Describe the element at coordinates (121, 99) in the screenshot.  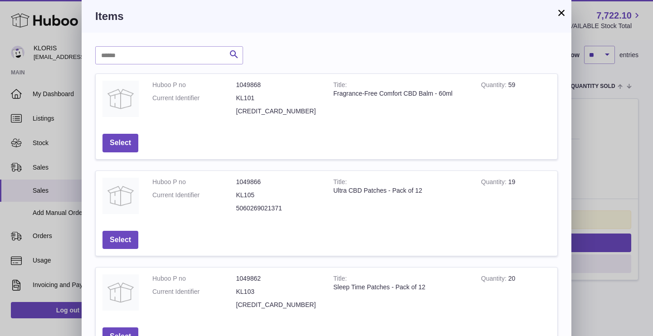
I see `img: Fragrance-Free Comfort CBD Balm - 60ml` at that location.